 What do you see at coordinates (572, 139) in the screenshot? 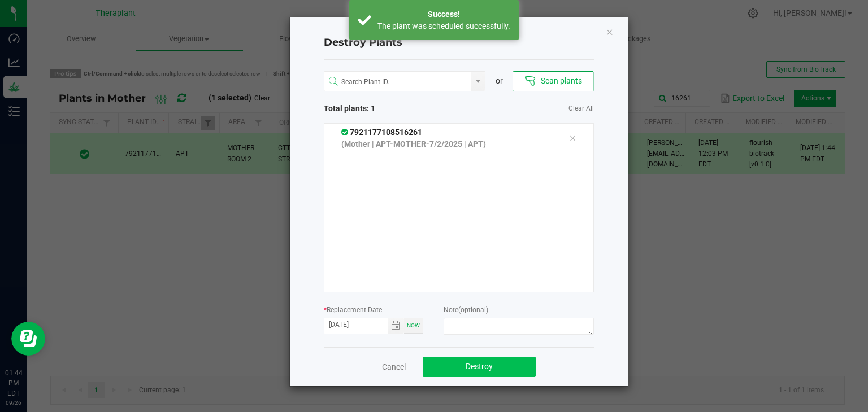
I see `div: Remove tag` at bounding box center [572, 139].